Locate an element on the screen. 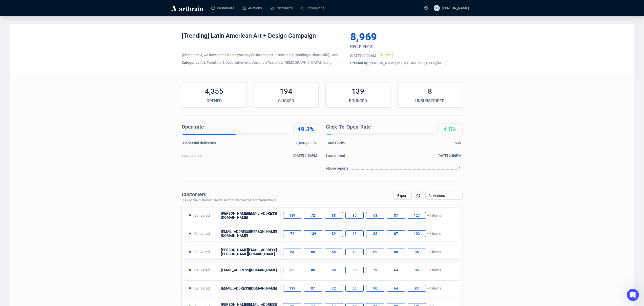  a: Campaigns is located at coordinates (313, 8).